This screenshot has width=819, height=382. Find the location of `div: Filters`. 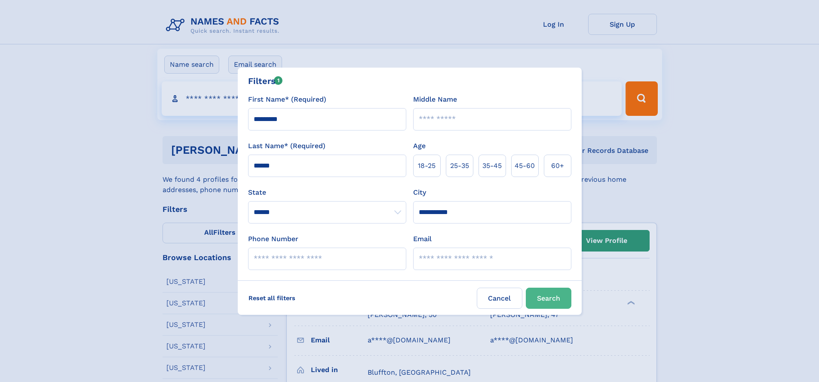

div: Filters is located at coordinates (265, 81).